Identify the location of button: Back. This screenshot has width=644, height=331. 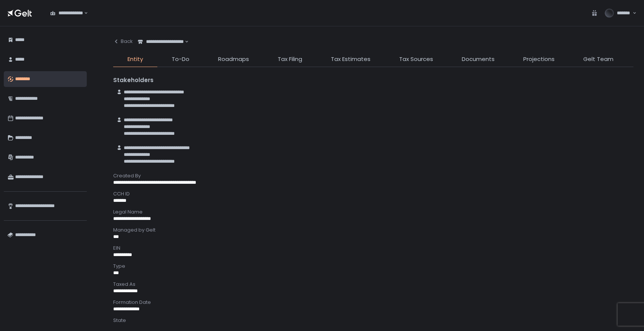
(123, 41).